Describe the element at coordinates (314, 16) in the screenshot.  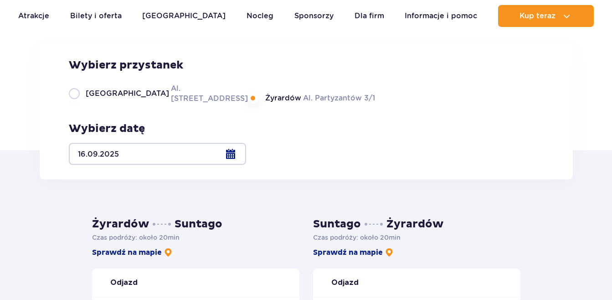
I see `a: Sponsorzy` at that location.